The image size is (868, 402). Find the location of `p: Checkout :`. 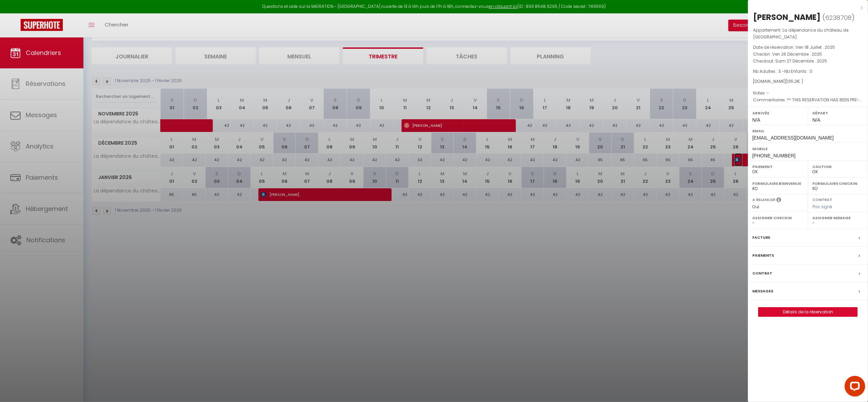

p: Checkout : is located at coordinates (808, 61).